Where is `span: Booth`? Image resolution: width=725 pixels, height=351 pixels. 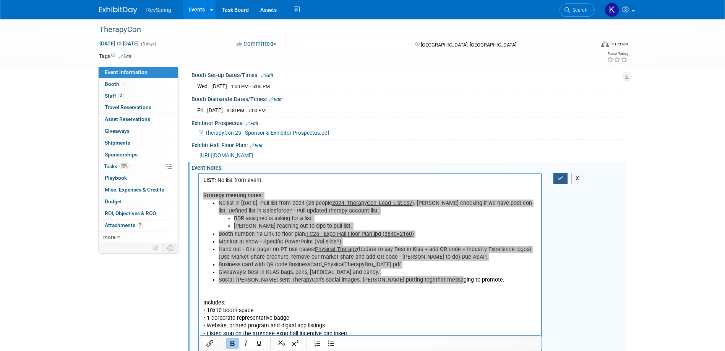 span: Booth is located at coordinates (116, 84).